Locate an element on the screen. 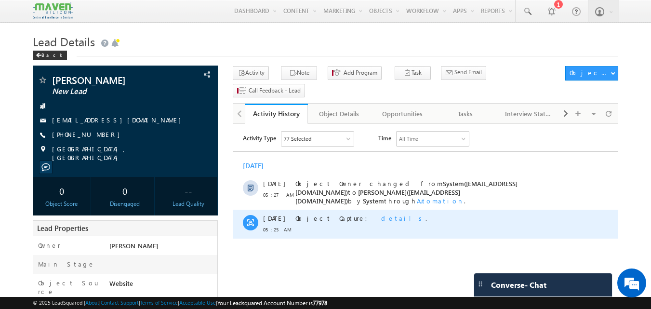 This screenshot has width=651, height=309. div: Interview Status is located at coordinates (528, 114).